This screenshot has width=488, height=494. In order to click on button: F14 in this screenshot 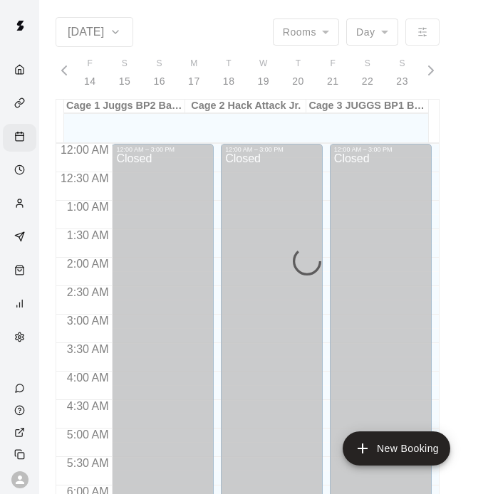, I will do `click(90, 73)`.